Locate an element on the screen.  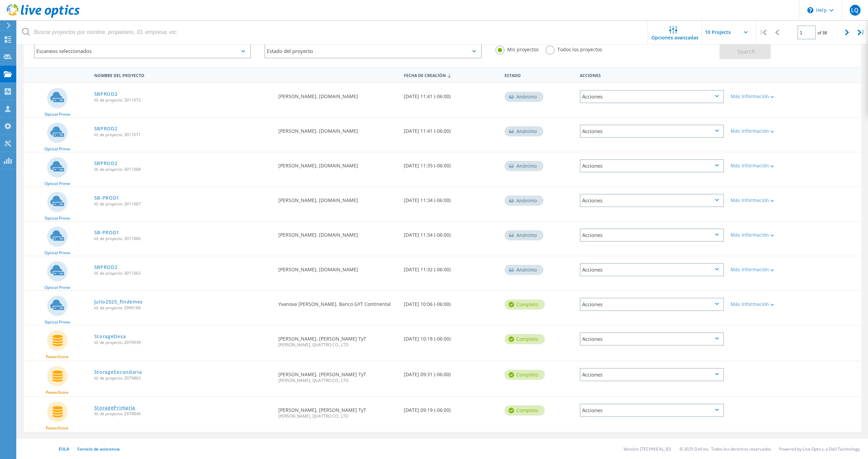
a: StorageSecundaria is located at coordinates (118, 372).